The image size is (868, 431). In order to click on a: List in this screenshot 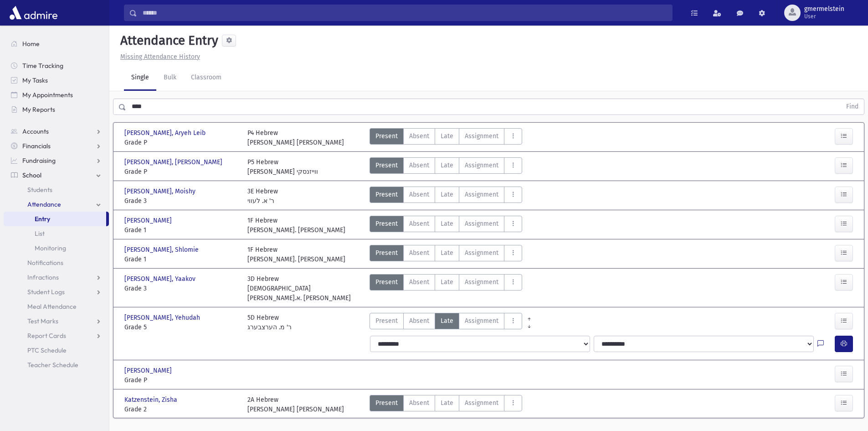, I will do `click(56, 233)`.